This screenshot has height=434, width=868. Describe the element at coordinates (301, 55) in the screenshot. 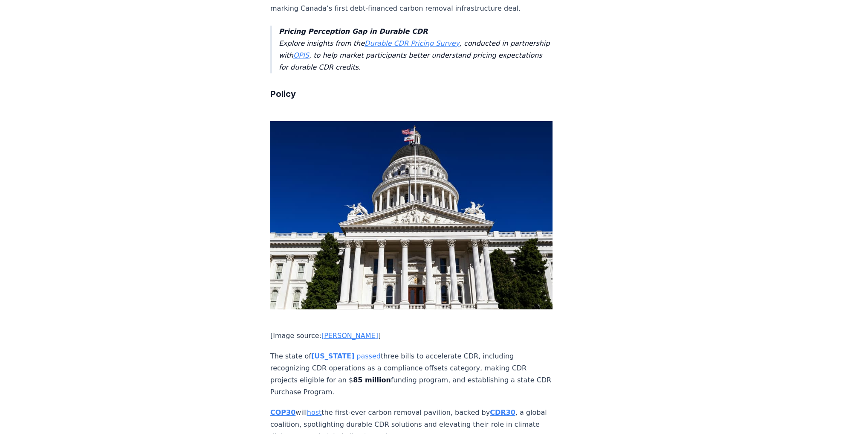

I see `a: OPIS` at that location.